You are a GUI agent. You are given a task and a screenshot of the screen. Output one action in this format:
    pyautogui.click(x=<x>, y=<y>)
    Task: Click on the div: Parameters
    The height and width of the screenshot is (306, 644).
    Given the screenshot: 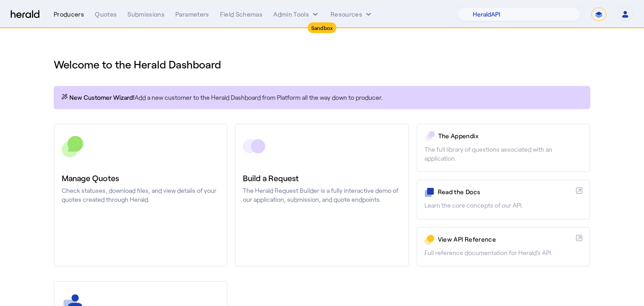 What is the action you would take?
    pyautogui.click(x=192, y=14)
    